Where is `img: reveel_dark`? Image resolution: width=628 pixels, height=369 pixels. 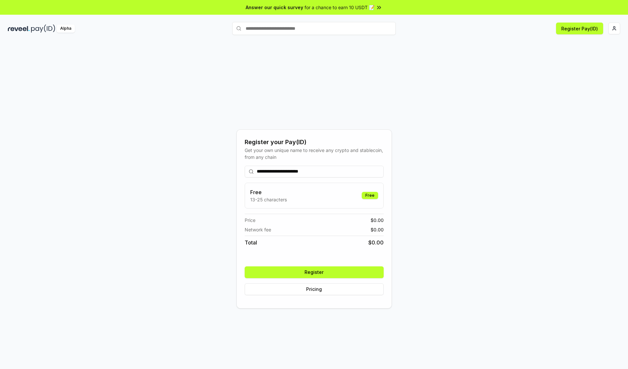 img: reveel_dark is located at coordinates (19, 28).